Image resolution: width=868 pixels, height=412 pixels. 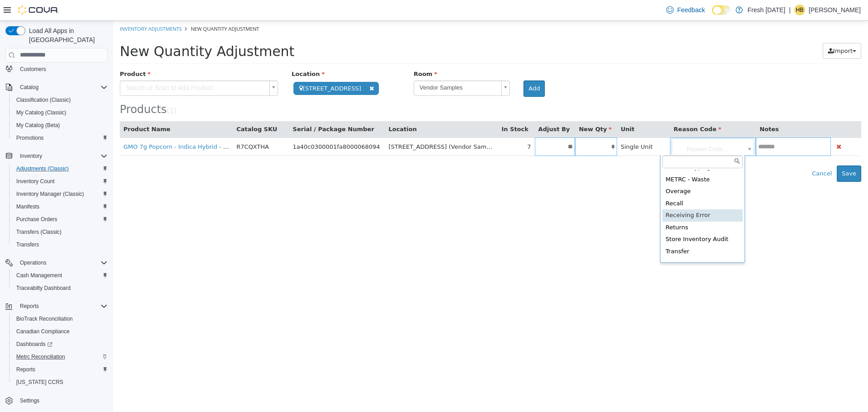 What do you see at coordinates (60, 382) in the screenshot?
I see `span: Washington CCRS` at bounding box center [60, 382].